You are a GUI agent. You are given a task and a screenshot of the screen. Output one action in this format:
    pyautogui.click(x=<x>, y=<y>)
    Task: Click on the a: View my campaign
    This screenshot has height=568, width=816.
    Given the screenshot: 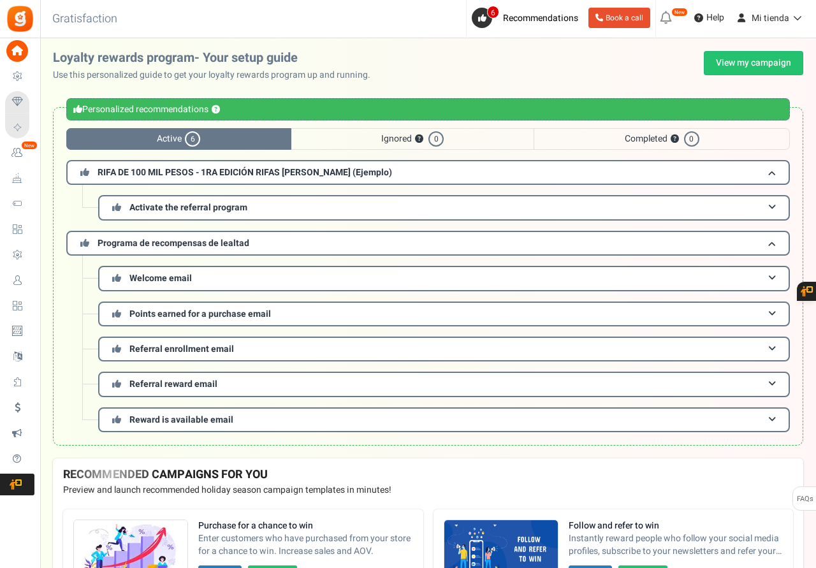 What is the action you would take?
    pyautogui.click(x=754, y=63)
    